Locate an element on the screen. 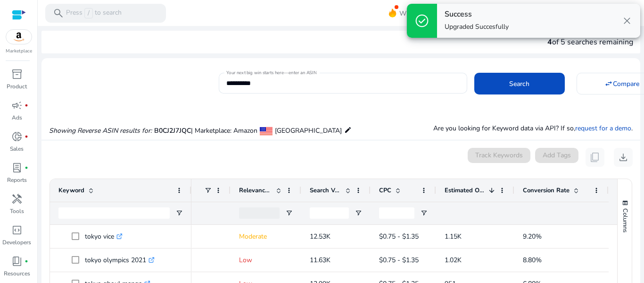 Image resolution: width=644 pixels, height=283 pixels. p: Press to search is located at coordinates (94, 13).